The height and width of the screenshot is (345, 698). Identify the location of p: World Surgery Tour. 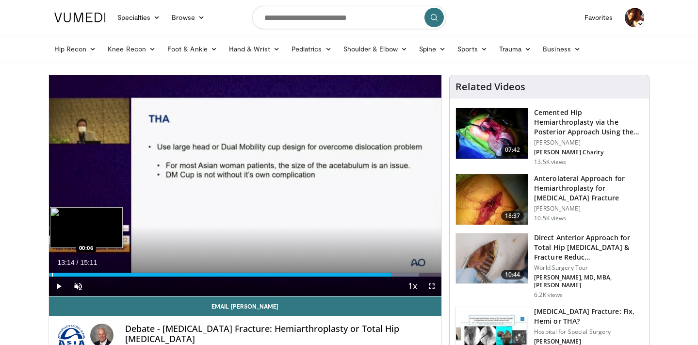
(588, 268).